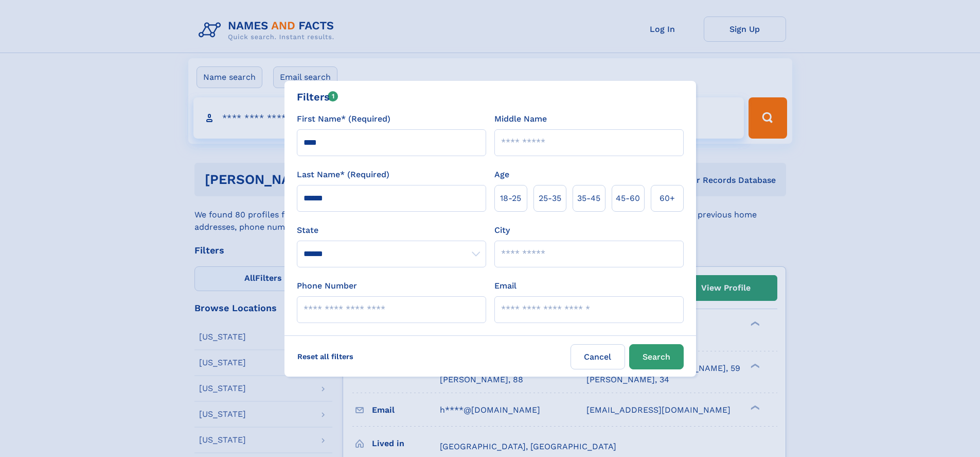 The height and width of the screenshot is (457, 980). Describe the element at coordinates (521, 119) in the screenshot. I see `label: Middle Name` at that location.